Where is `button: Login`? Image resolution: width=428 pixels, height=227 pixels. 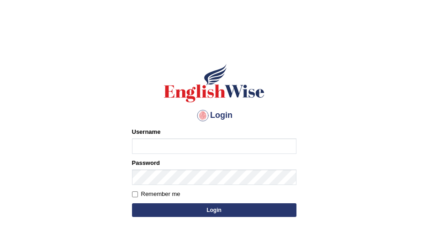
button: Login is located at coordinates (214, 210).